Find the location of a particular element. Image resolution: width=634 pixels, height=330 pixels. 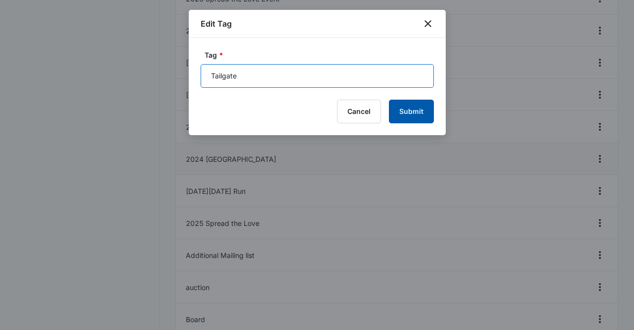

input: Tag is located at coordinates (317, 76).